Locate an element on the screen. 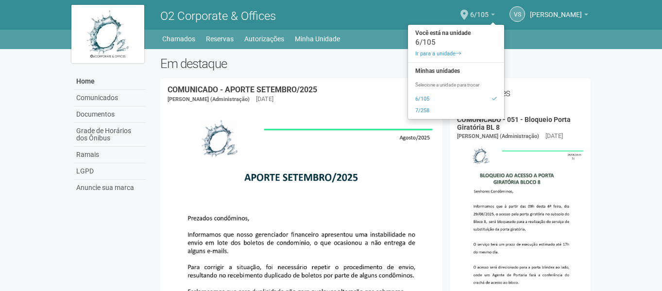  span: O2 Corporate & Offices is located at coordinates (218, 16).